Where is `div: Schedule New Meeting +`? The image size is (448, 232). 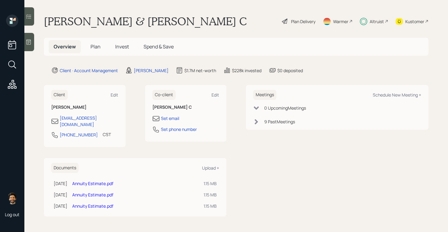 div: Schedule New Meeting + is located at coordinates (397, 95).